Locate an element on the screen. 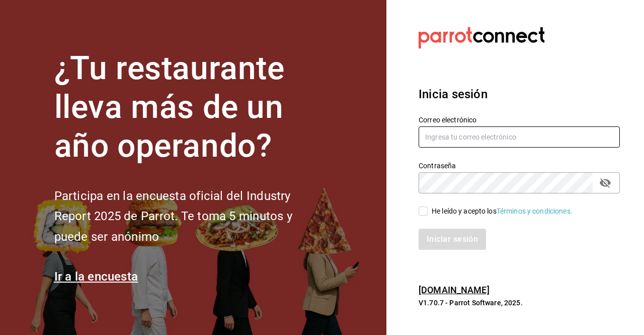 This screenshot has height=335, width=644. label: Correo electrónico is located at coordinates (519, 120).